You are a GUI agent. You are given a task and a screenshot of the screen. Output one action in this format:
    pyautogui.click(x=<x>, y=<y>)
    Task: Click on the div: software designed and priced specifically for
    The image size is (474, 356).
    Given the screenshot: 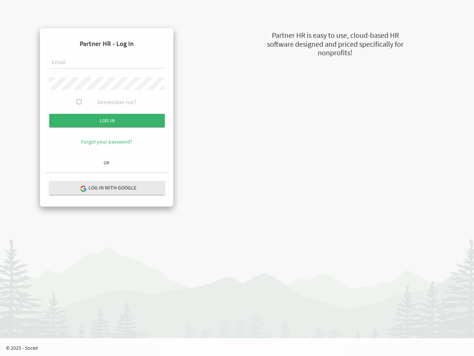 What is the action you would take?
    pyautogui.click(x=335, y=44)
    